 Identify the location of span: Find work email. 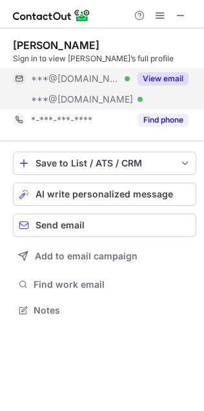
(112, 285).